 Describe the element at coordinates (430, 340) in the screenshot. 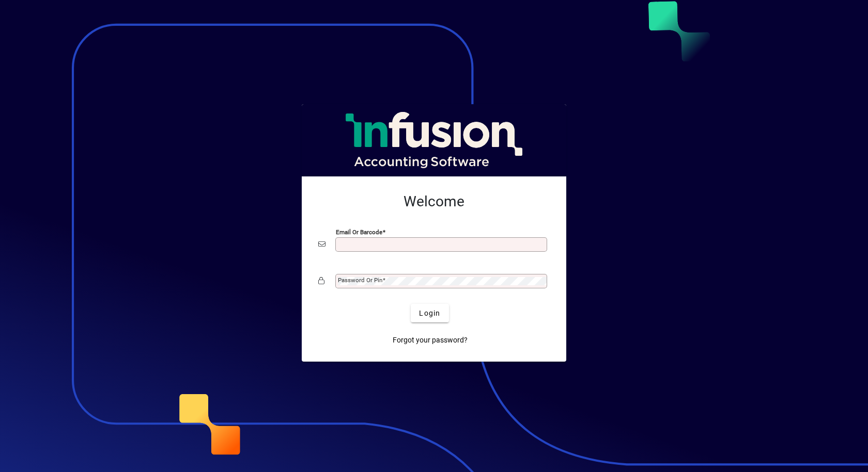

I see `a: Forgot your password?` at that location.